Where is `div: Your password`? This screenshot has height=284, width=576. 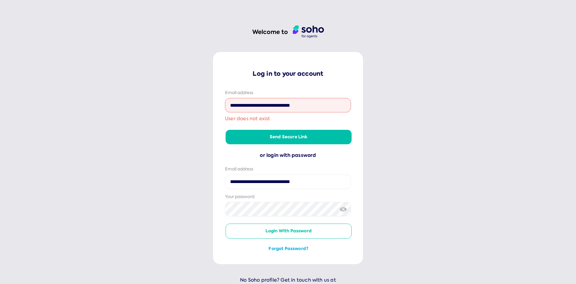 div: Your password is located at coordinates (288, 197).